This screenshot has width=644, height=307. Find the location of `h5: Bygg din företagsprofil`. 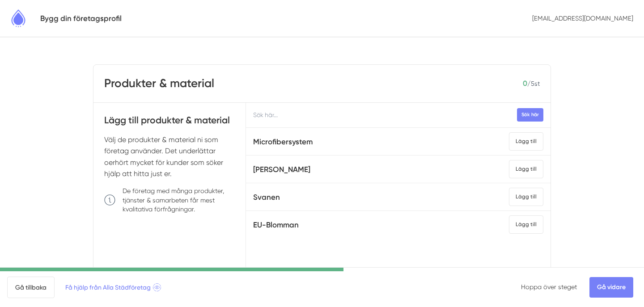

h5: Bygg din företagsprofil is located at coordinates (81, 19).